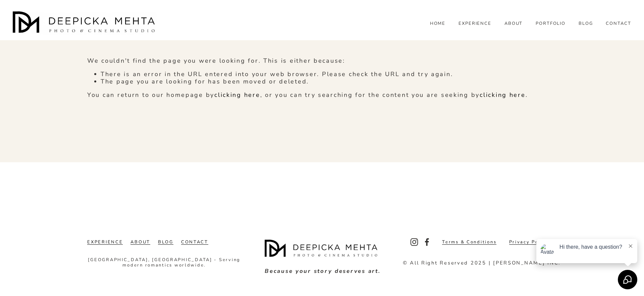 The image size is (644, 296). Describe the element at coordinates (427, 242) in the screenshot. I see `a: Facebook` at that location.